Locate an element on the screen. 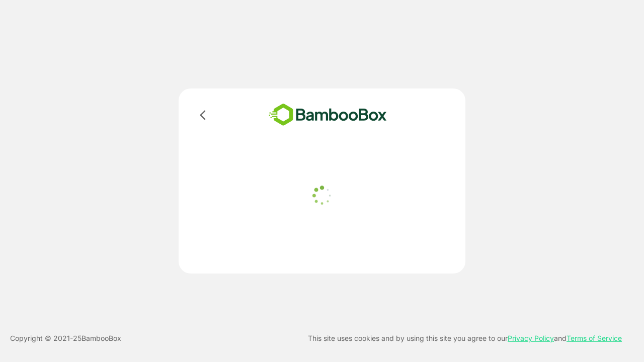 The height and width of the screenshot is (362, 644). p: This site uses cookies and by using this site you agree to our and is located at coordinates (465, 338).